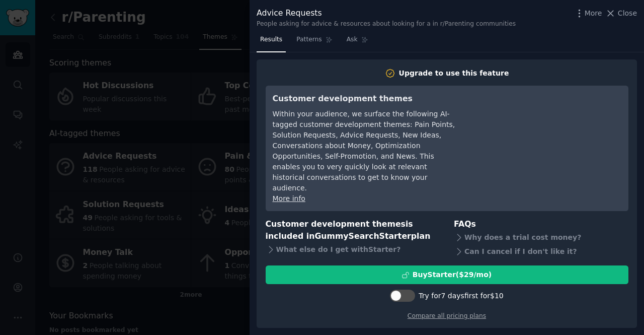  I want to click on div: Within your audience, we surface the following AI-tagged customer development themes: Pain Points..., so click(364, 151).